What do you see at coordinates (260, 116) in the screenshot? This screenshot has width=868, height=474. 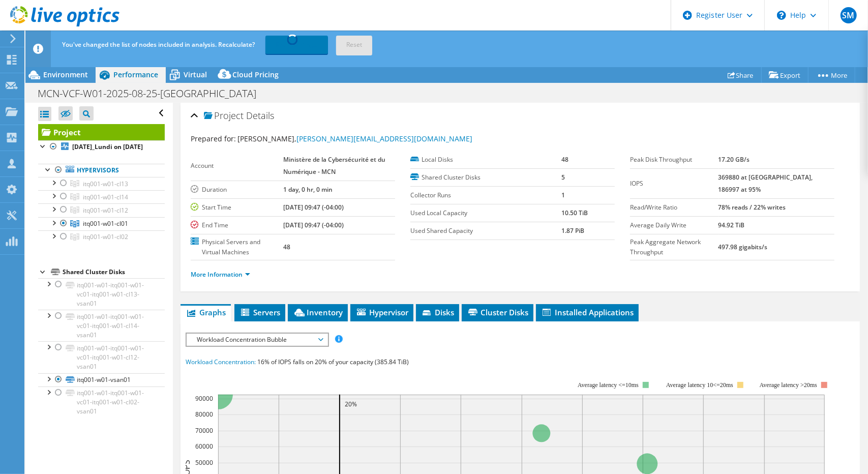 I see `span: Details` at bounding box center [260, 116].